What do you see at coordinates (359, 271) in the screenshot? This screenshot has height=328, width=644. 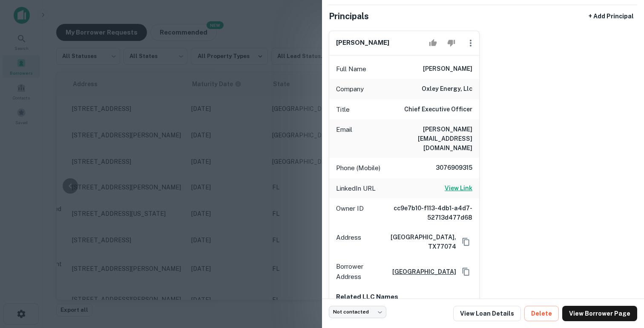 I see `p: Borrower Address` at bounding box center [359, 271].